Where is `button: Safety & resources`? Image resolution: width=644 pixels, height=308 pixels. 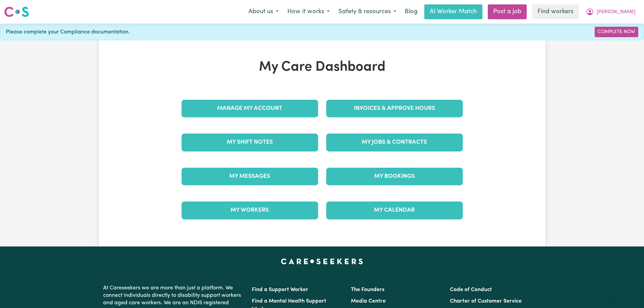 button: Safety & resources is located at coordinates (367, 12).